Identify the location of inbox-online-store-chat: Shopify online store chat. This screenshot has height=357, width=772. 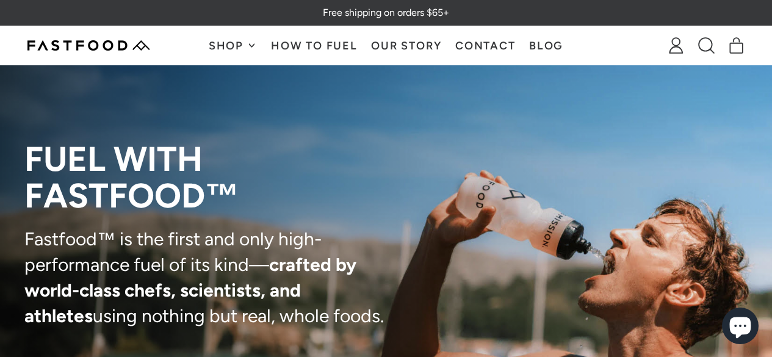
(740, 327).